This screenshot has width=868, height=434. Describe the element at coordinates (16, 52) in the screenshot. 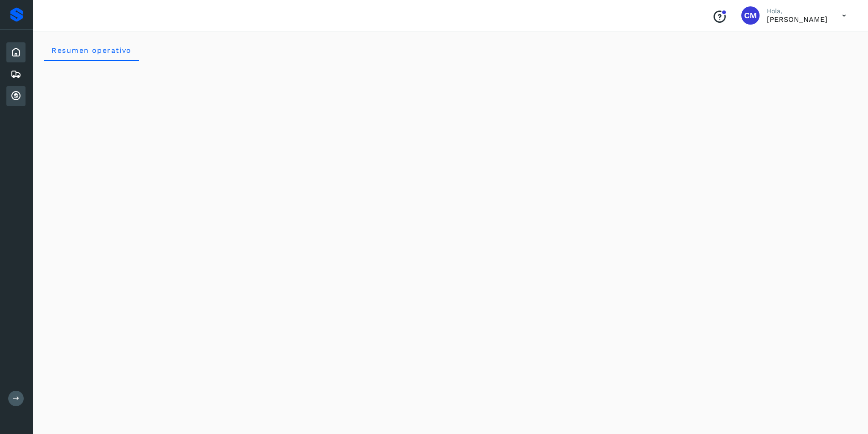

I see `div: Inicio` at that location.